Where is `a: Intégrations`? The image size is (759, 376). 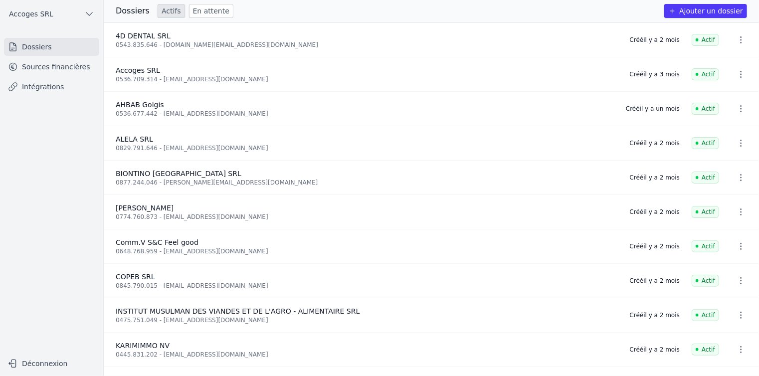
a: Intégrations is located at coordinates (51, 87).